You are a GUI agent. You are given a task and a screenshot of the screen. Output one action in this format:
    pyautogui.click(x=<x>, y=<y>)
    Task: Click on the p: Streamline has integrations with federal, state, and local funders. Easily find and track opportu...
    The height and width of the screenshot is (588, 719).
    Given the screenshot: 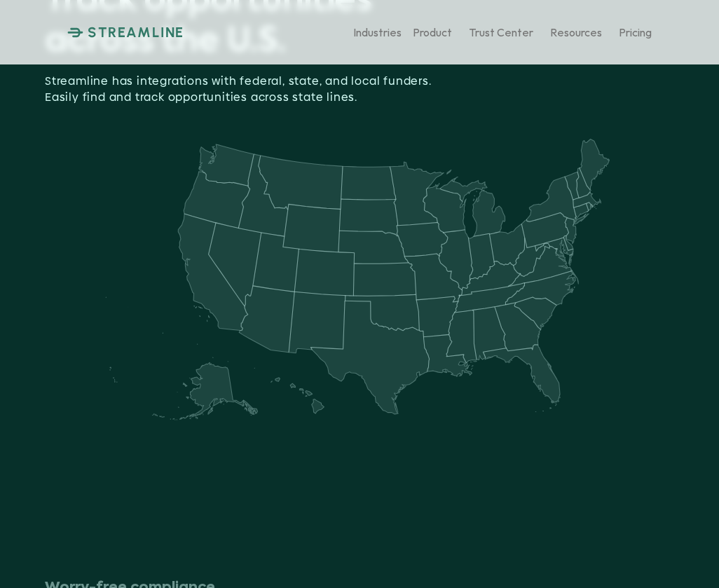 What is the action you would take?
    pyautogui.click(x=246, y=89)
    